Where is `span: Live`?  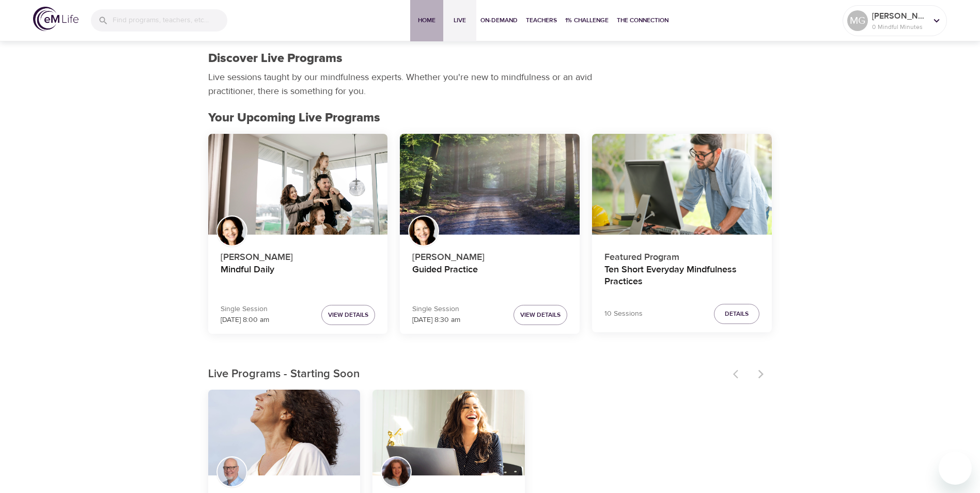 span: Live is located at coordinates (459, 20).